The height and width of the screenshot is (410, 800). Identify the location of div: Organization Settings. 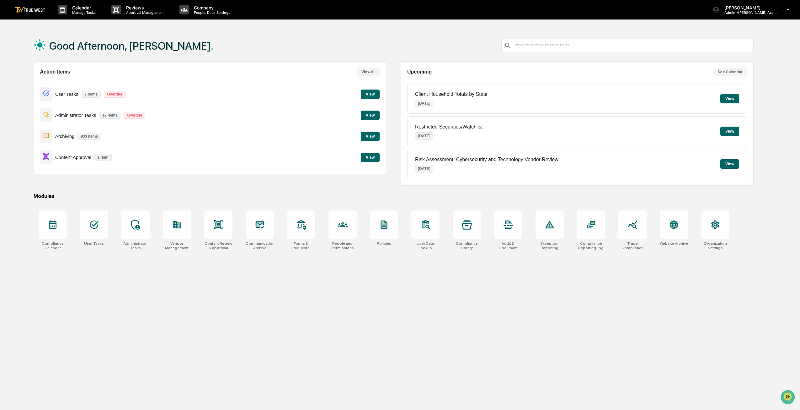
(716, 245).